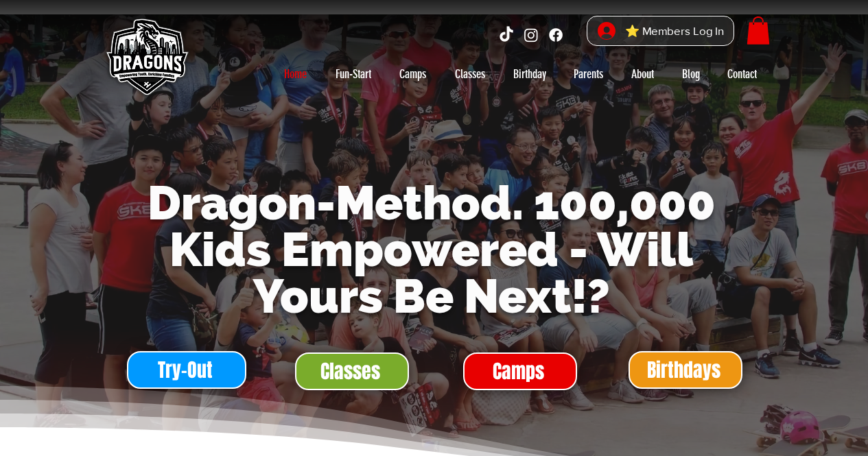 The width and height of the screenshot is (868, 456). What do you see at coordinates (186, 369) in the screenshot?
I see `span: Try-Out` at bounding box center [186, 369].